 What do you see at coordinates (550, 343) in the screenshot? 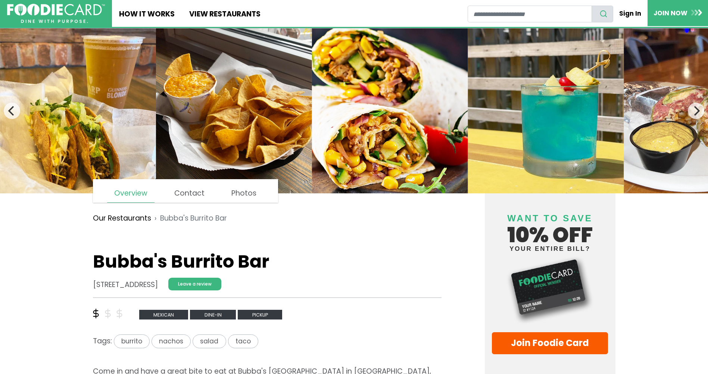
I see `a: Join Foodie Card` at bounding box center [550, 343].